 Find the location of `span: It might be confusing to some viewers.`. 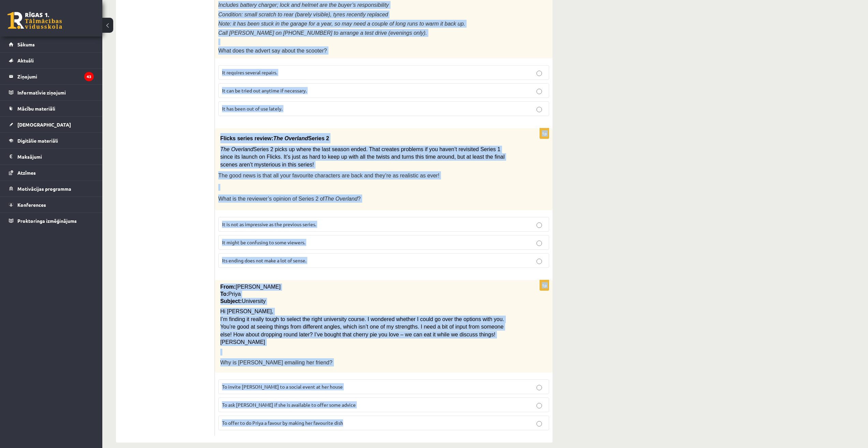

span: It might be confusing to some viewers. is located at coordinates (264, 242).